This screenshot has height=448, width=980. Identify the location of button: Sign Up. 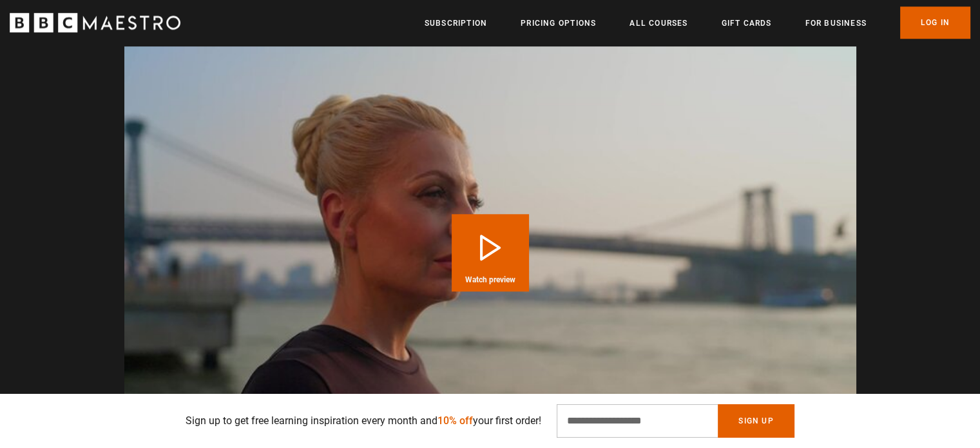
(756, 421).